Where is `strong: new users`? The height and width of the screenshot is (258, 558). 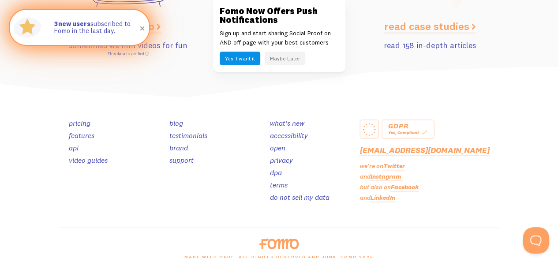 strong: new users is located at coordinates (72, 23).